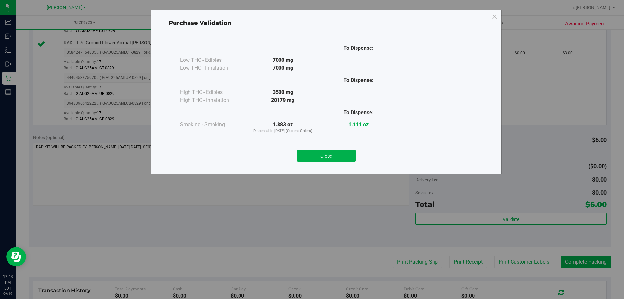 The image size is (624, 299). What do you see at coordinates (200, 23) in the screenshot?
I see `span: Purchase Validation` at bounding box center [200, 23].